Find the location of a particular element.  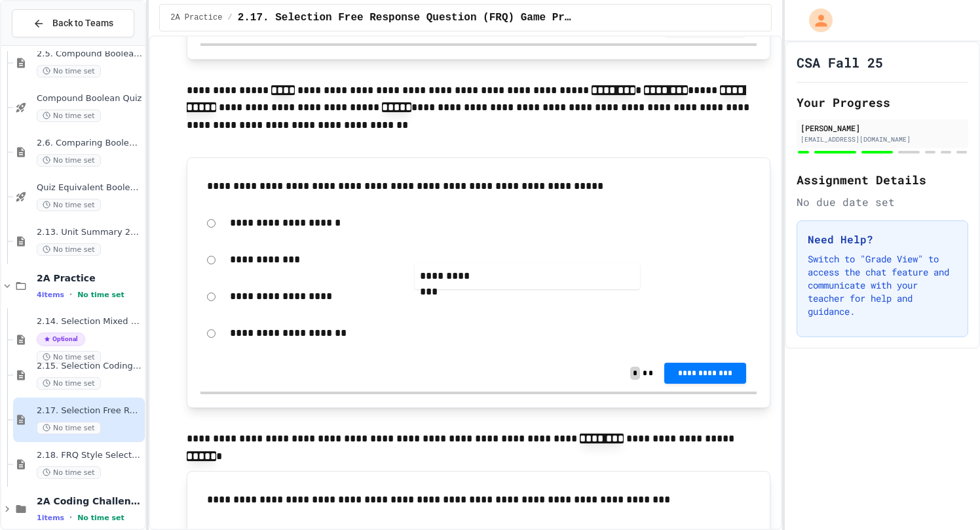

span: 2.5. Compound Boolean Expressions is located at coordinates (89, 54).